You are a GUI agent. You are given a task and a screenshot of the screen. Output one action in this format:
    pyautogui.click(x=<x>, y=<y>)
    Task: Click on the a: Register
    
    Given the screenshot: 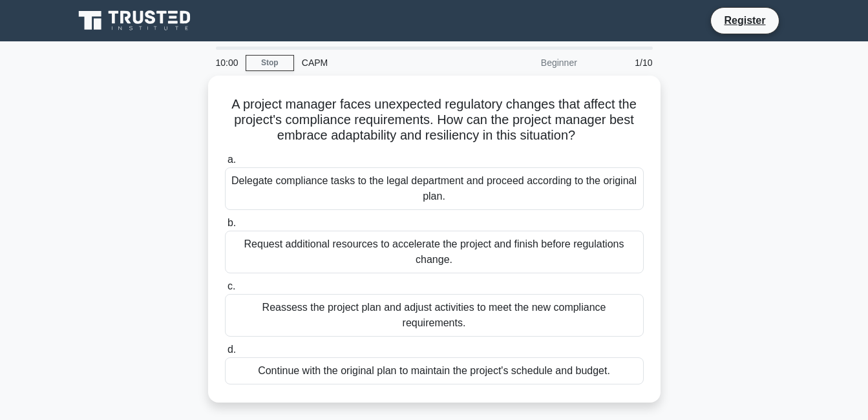 What is the action you would take?
    pyautogui.click(x=744, y=20)
    